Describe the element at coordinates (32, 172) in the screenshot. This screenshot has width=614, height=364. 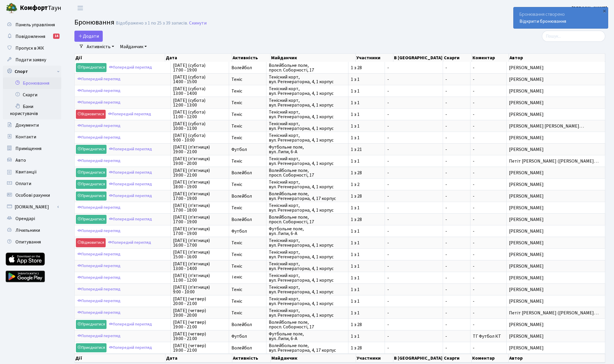
I see `a: Квитанції` at that location.